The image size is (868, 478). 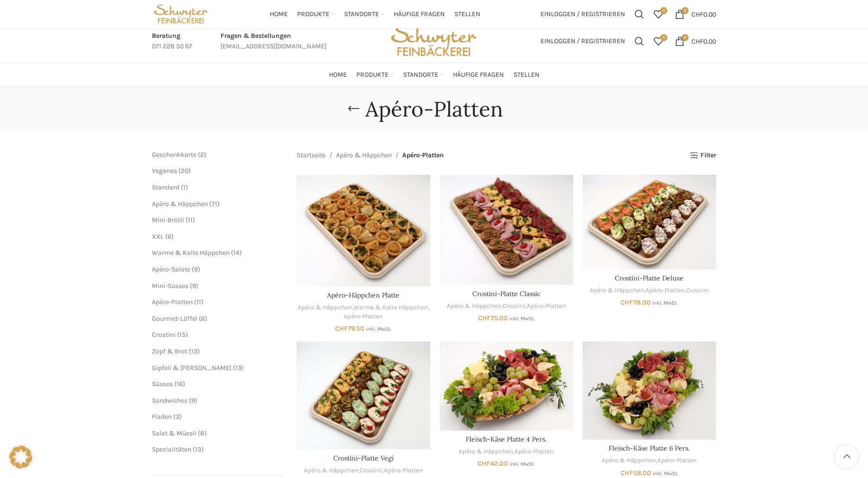 I want to click on a: Süsses, so click(x=163, y=384).